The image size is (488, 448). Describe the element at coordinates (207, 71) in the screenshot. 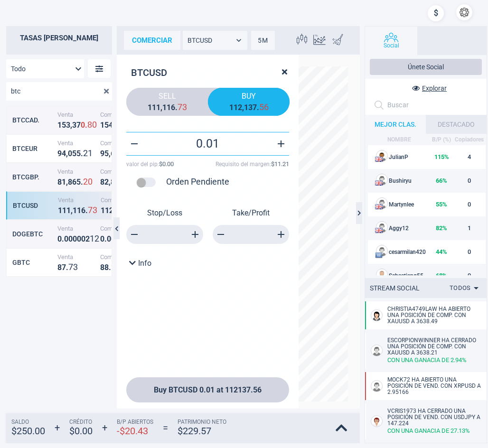

I see `h2: BTCUSD` at that location.